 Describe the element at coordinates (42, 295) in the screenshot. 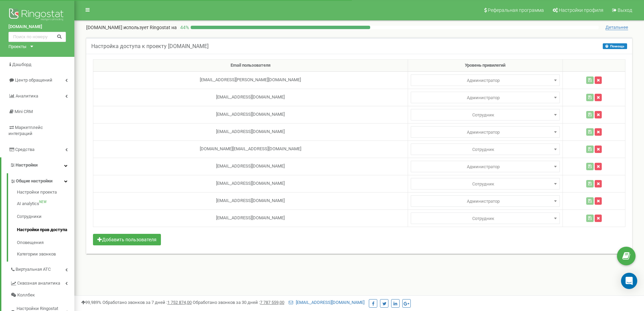

I see `a: Коллбек` at that location.